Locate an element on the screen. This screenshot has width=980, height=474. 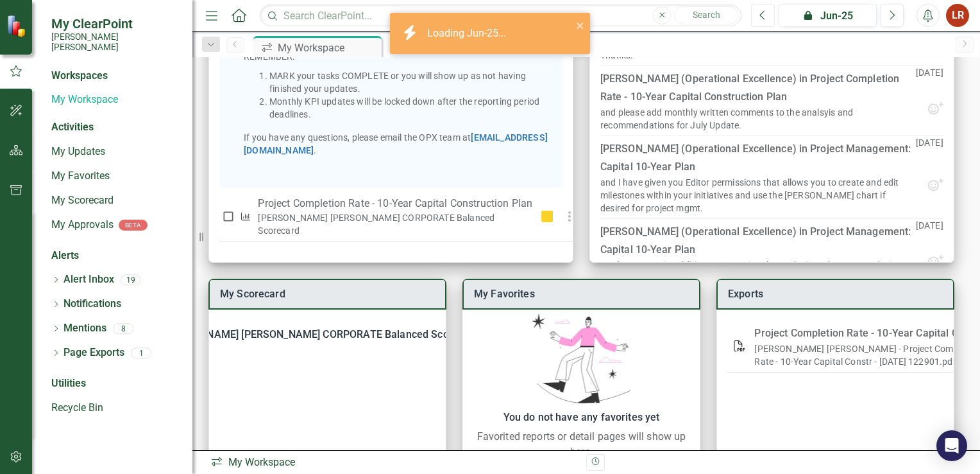
span: My ClearPoint is located at coordinates (115, 24).